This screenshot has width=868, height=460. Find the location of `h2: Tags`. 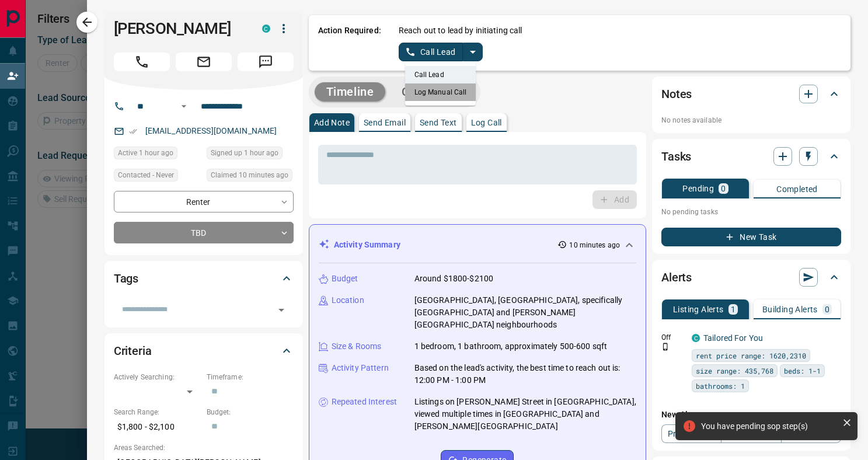

h2: Tags is located at coordinates (126, 278).